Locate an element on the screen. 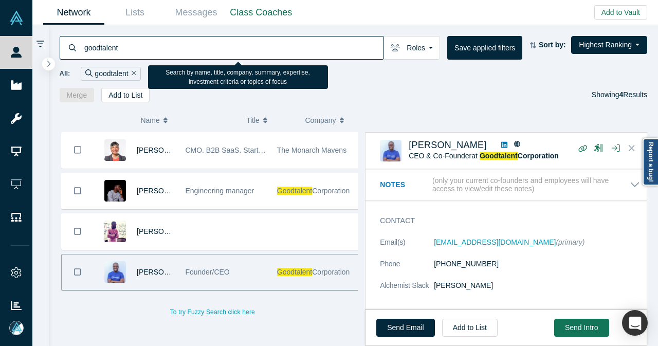 The width and height of the screenshot is (658, 346). button: Save applied filters is located at coordinates (485, 48).